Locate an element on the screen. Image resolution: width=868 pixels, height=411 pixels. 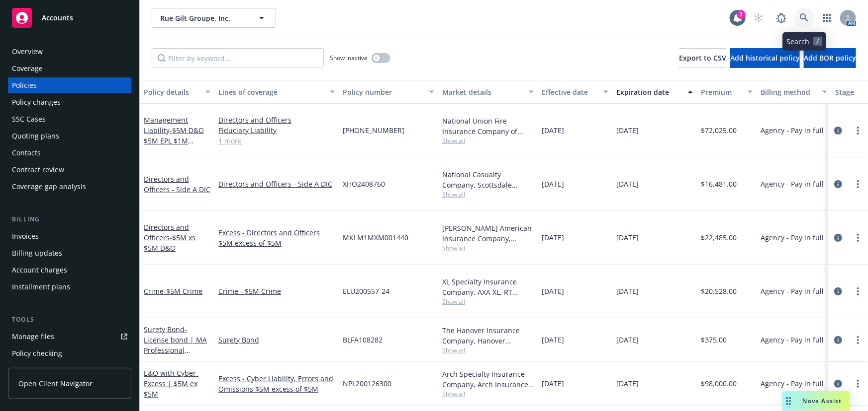
div: Expiration date is located at coordinates (649, 92).